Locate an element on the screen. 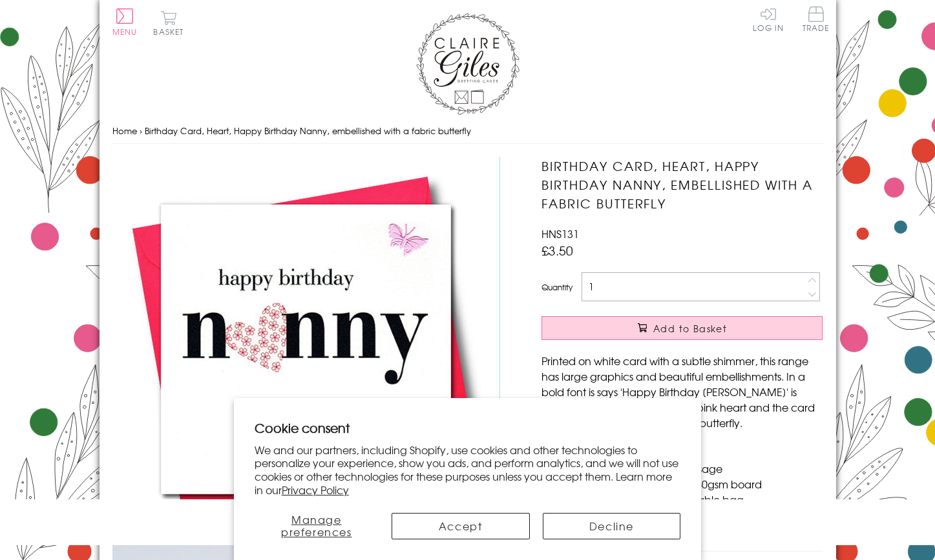  span: £3.50 is located at coordinates (557, 250).